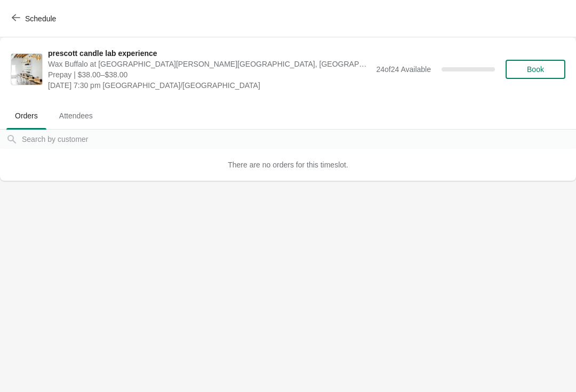  Describe the element at coordinates (536, 69) in the screenshot. I see `span: Book` at that location.